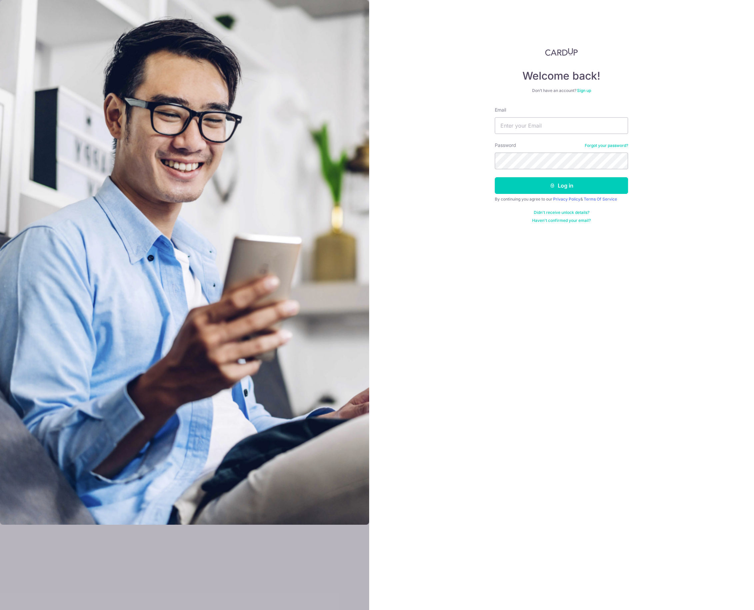 This screenshot has height=610, width=754. I want to click on h4: Welcome back!, so click(561, 76).